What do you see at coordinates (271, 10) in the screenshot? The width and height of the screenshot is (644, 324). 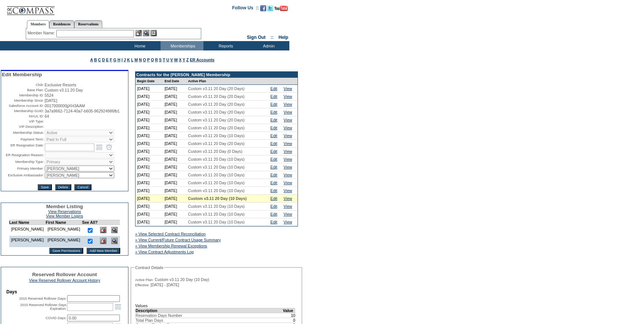 I see `a: Follow us on Twitter` at bounding box center [271, 10].